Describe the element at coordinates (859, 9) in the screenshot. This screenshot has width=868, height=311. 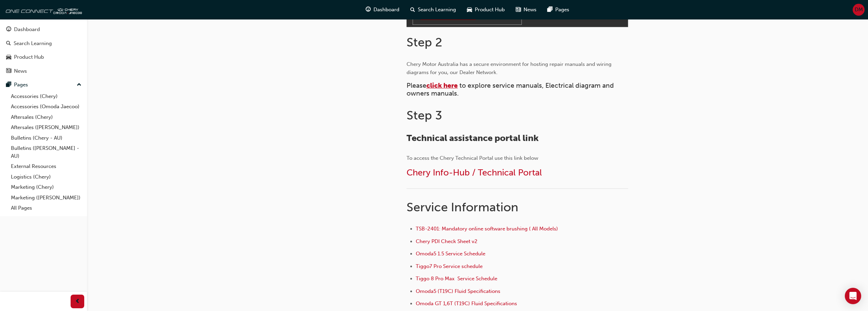
I see `button: DM` at that location.